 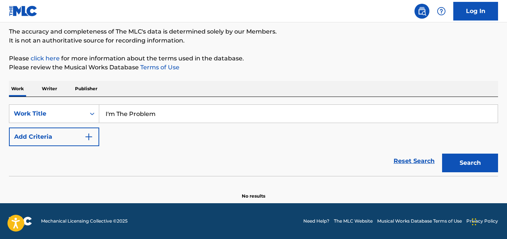 I want to click on p: Work, so click(x=18, y=89).